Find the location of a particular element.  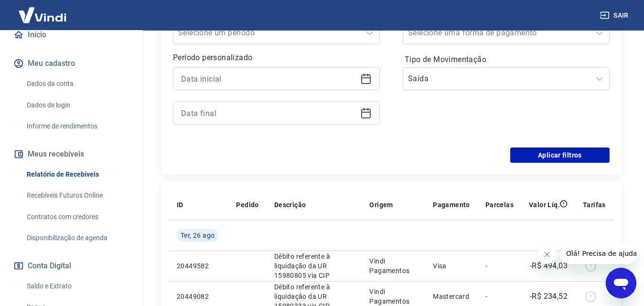

p: 20449582 is located at coordinates (199, 266).